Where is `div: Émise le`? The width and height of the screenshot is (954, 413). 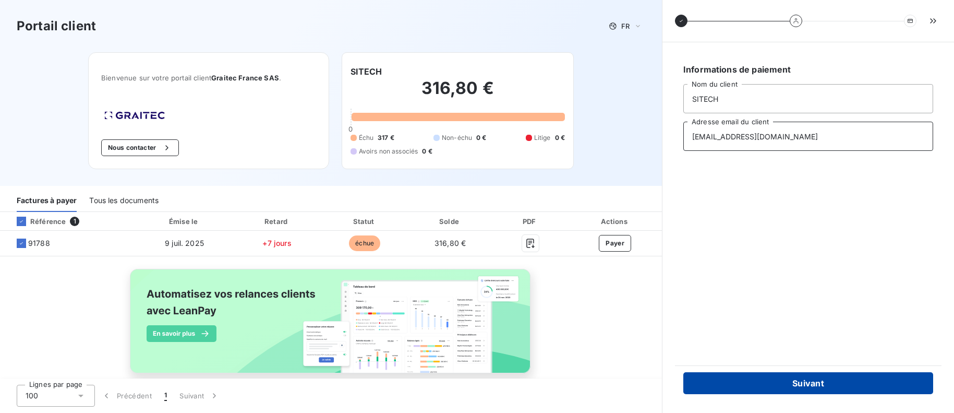 div: Émise le is located at coordinates (184, 221).